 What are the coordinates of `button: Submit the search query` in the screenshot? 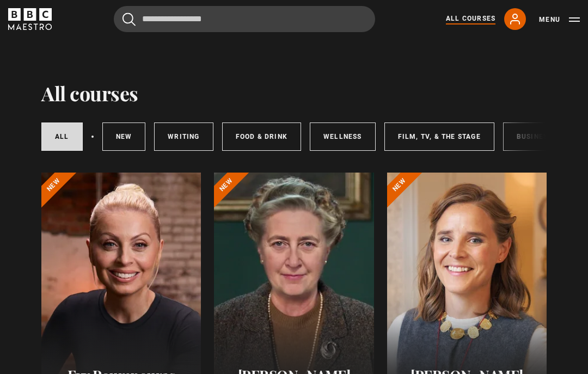 It's located at (129, 19).